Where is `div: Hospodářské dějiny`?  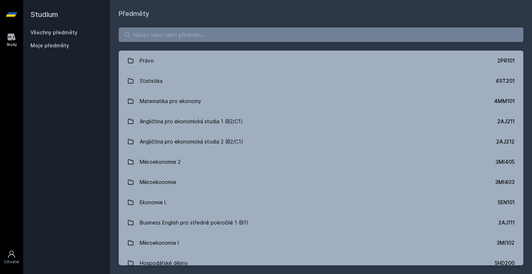 div: Hospodářské dějiny is located at coordinates (164, 264).